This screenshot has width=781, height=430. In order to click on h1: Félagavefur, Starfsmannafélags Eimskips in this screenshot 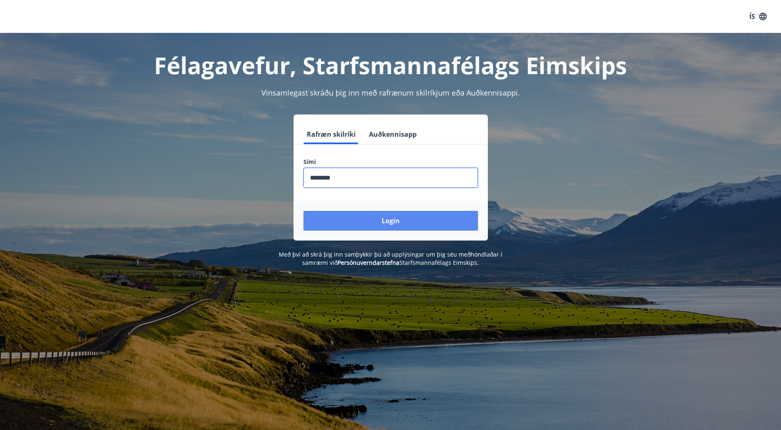, I will do `click(391, 65)`.